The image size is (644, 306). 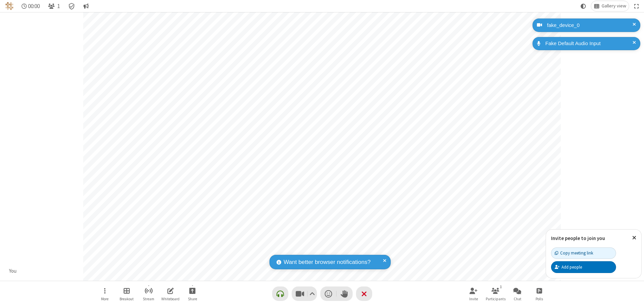 I want to click on span: Breakout, so click(x=127, y=299).